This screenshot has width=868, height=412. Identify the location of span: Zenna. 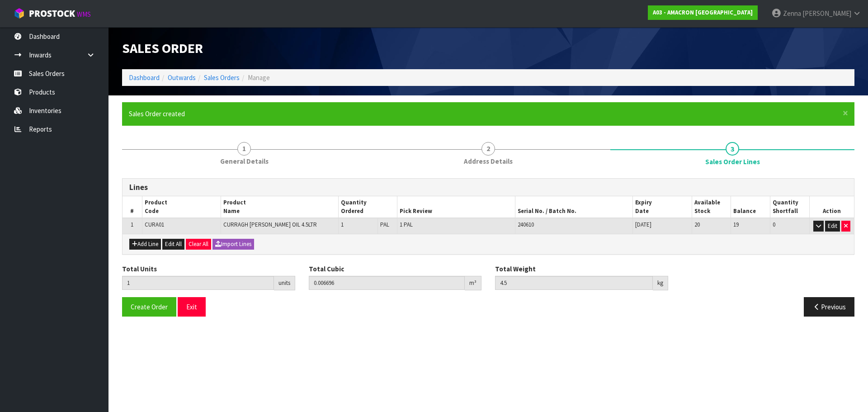
(792, 13).